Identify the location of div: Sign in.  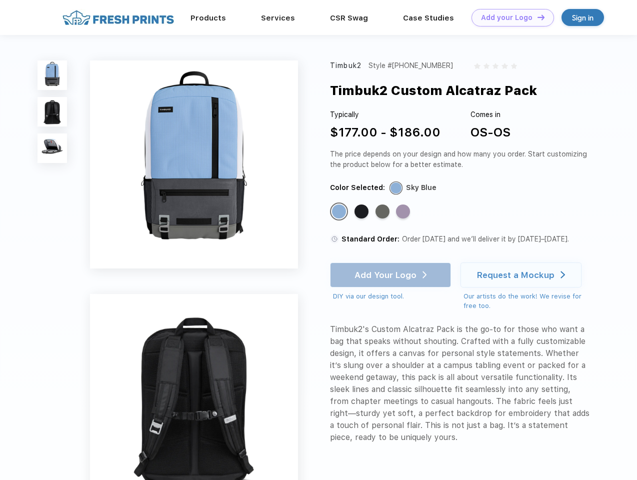
(582, 17).